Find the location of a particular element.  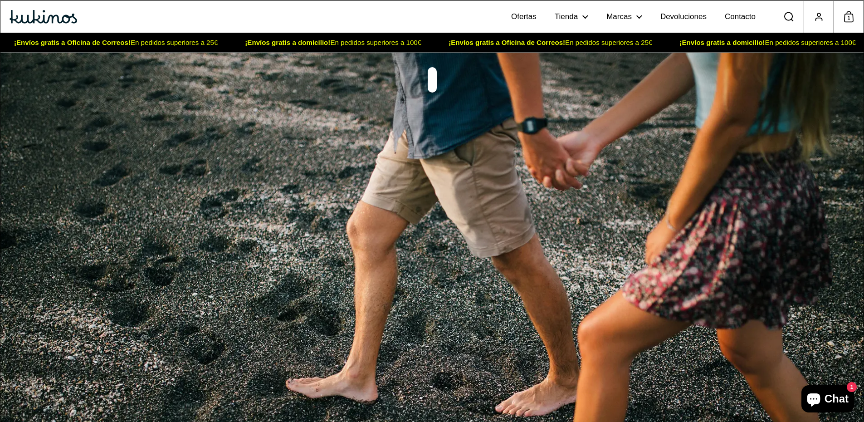

span: Marcas is located at coordinates (619, 17).